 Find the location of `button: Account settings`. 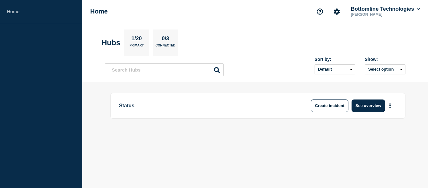

button: Account settings is located at coordinates (337, 12).